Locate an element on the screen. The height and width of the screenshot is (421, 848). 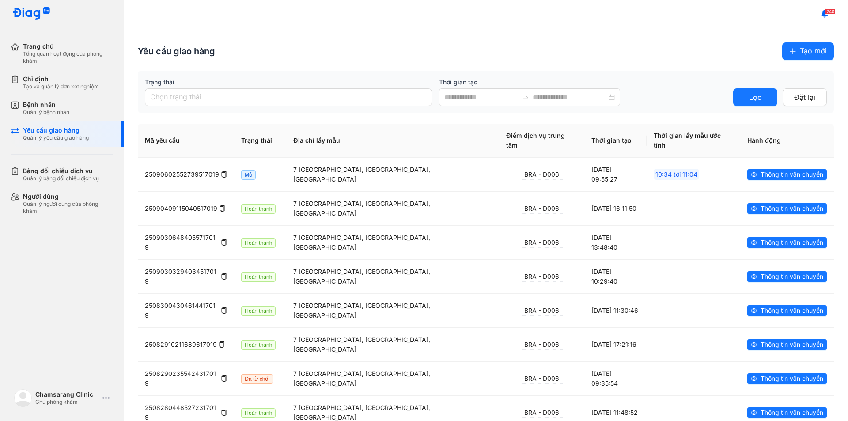
th: Điểm dịch vụ trung tâm is located at coordinates (542, 140).